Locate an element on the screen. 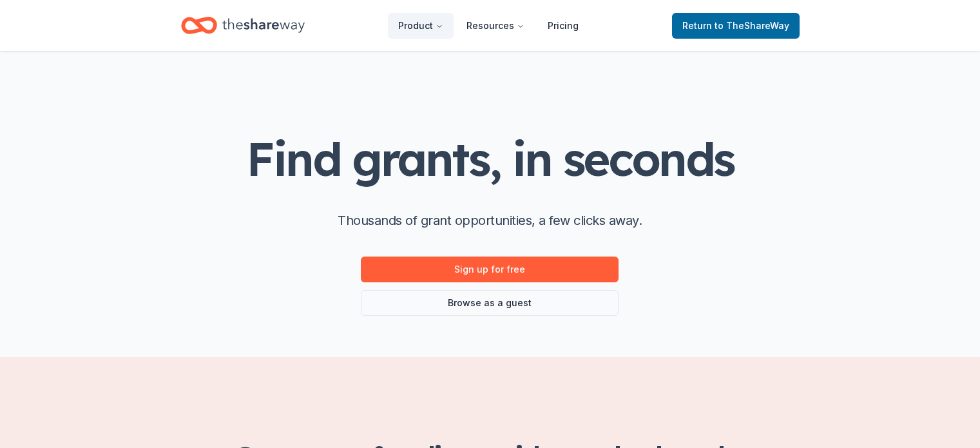 Image resolution: width=980 pixels, height=448 pixels. a: Browse as a guest is located at coordinates (490, 303).